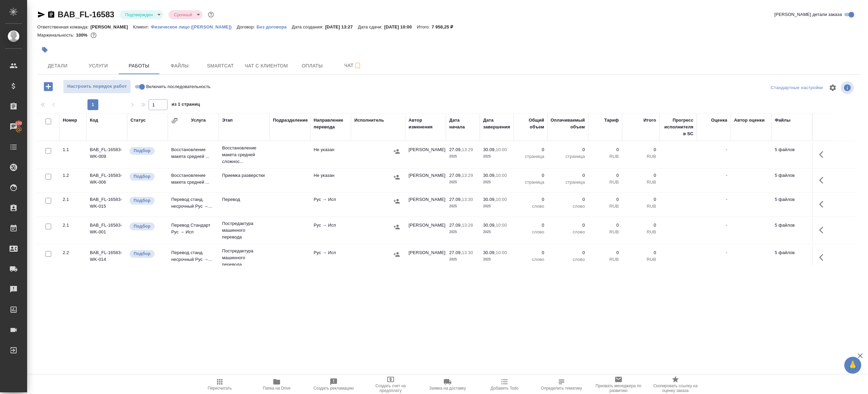  Describe the element at coordinates (73, 150) in the screenshot. I see `div: 1.1` at that location.